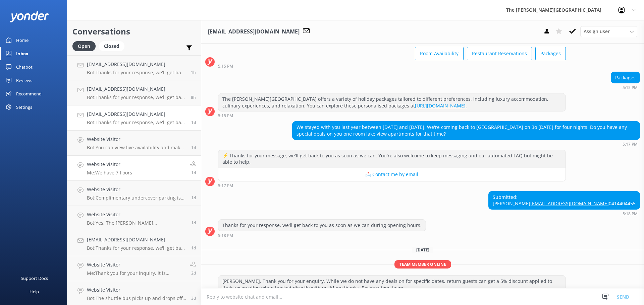 This screenshot has width=644, height=305. Describe the element at coordinates (109, 173) in the screenshot. I see `p: Me: We have 7 floors` at that location.